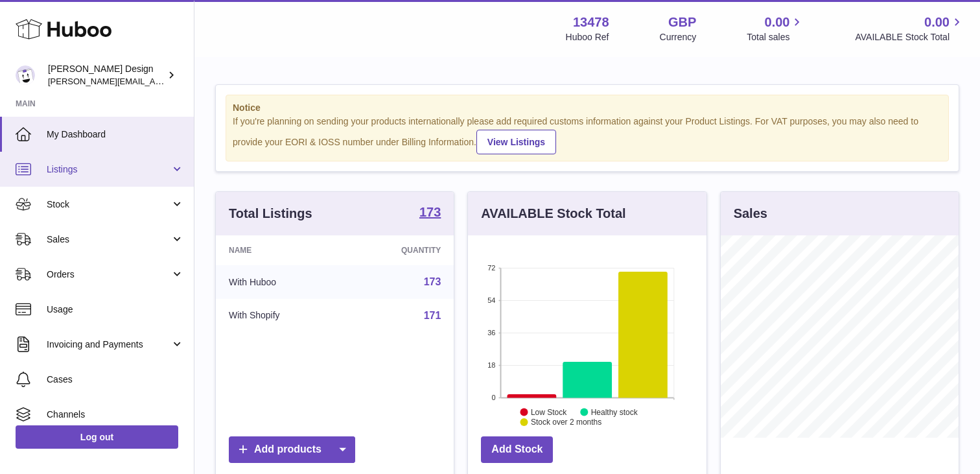  Describe the element at coordinates (494, 397) in the screenshot. I see `text: 0` at that location.